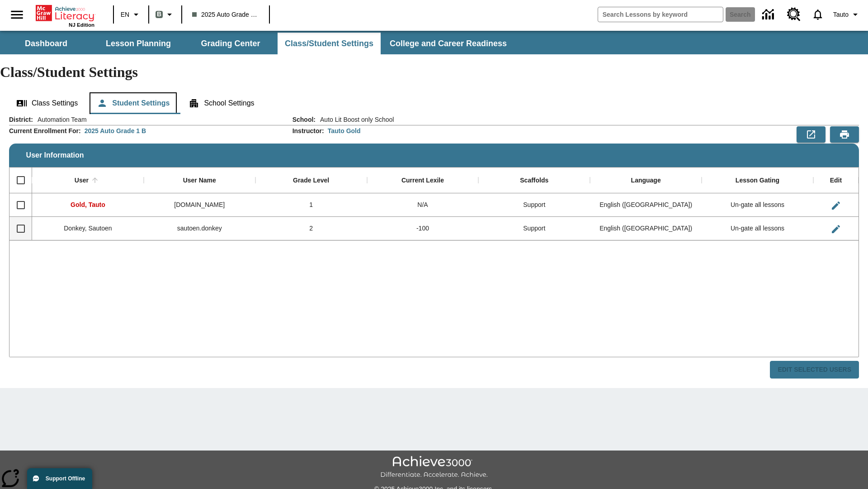 Image resolution: width=868 pixels, height=489 pixels. Describe the element at coordinates (423, 181) in the screenshot. I see `div: Current Lexile` at that location.